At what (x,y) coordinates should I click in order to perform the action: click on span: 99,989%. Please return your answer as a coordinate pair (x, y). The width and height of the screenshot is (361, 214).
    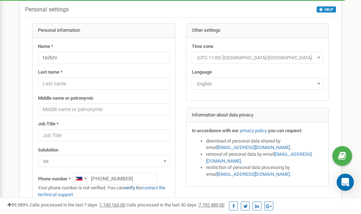
    Looking at the image, I should click on (18, 205).